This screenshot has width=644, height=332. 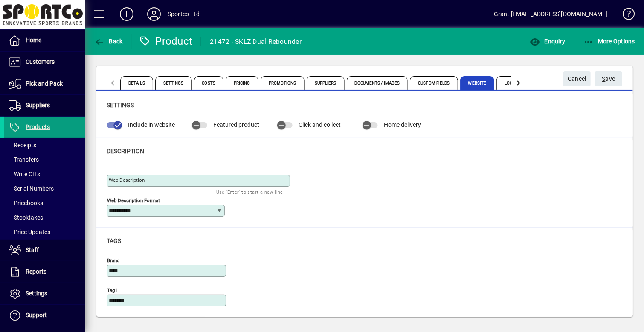 What do you see at coordinates (548, 41) in the screenshot?
I see `button: Enquiry` at bounding box center [548, 41].